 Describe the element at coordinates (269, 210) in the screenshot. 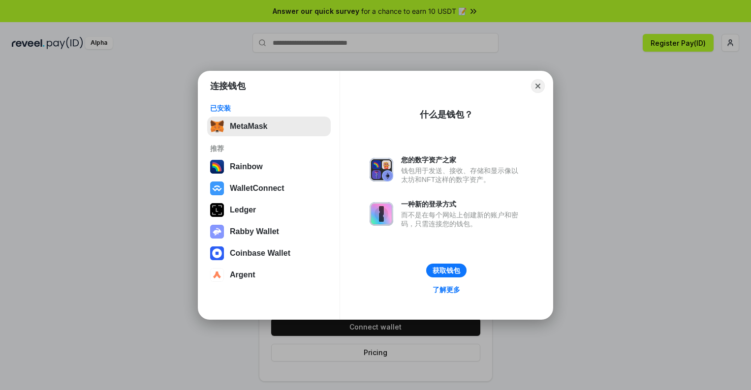

I see `button: Ledger` at that location.